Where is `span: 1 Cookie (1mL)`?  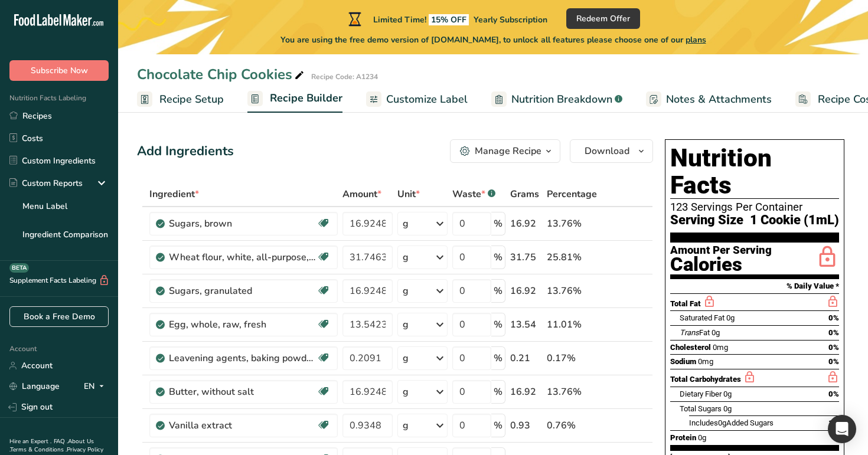
span: 1 Cookie (1mL) is located at coordinates (795, 220).